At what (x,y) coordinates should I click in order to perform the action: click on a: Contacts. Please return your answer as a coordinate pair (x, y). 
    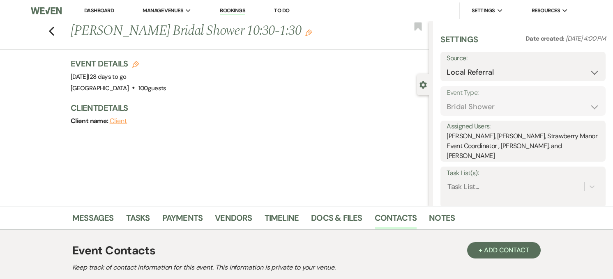
    Looking at the image, I should click on (395, 220).